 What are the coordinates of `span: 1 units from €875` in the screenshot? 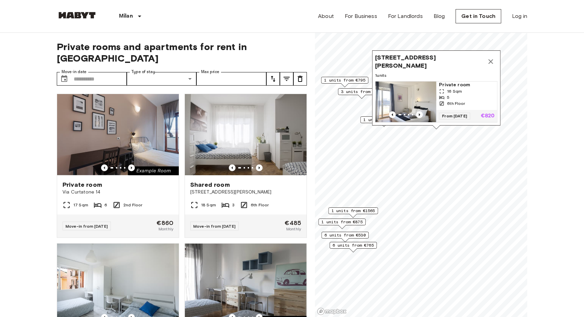 It's located at (342, 222).